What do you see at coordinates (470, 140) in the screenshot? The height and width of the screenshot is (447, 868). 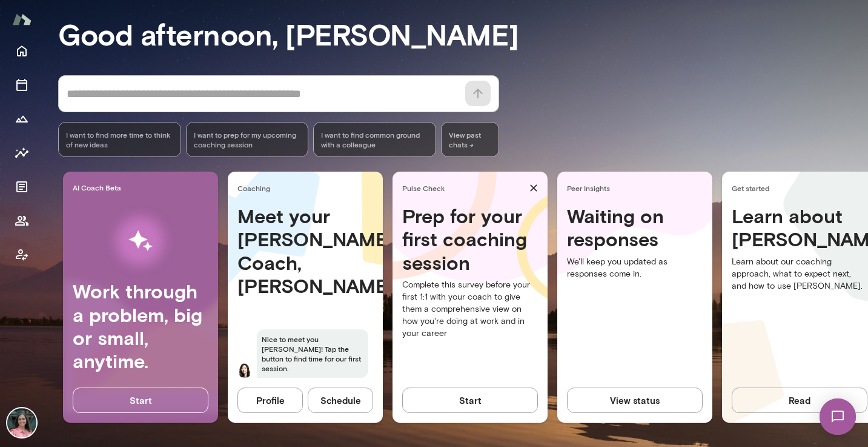 I see `span: View past chats ->` at bounding box center [470, 140].